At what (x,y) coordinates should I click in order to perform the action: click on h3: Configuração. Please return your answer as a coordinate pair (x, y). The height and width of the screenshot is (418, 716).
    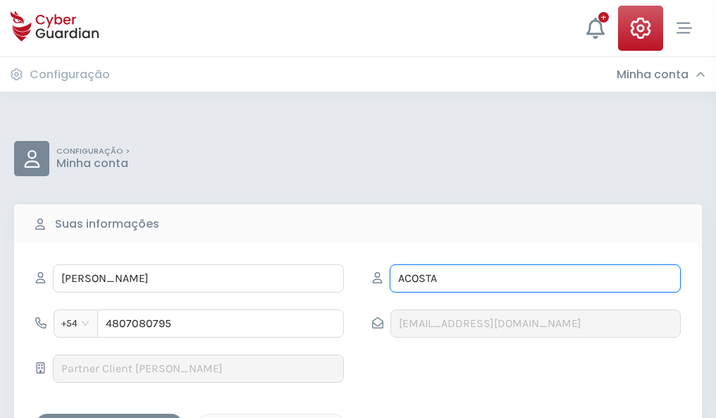
    Looking at the image, I should click on (70, 75).